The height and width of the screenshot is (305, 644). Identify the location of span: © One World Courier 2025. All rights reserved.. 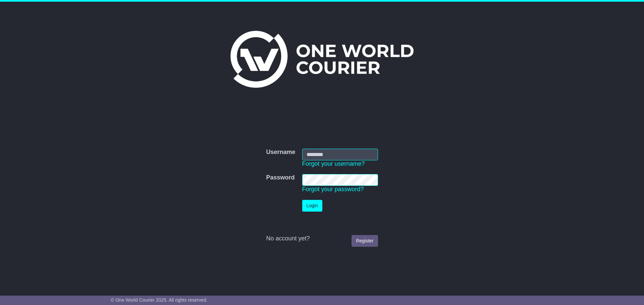
(159, 300).